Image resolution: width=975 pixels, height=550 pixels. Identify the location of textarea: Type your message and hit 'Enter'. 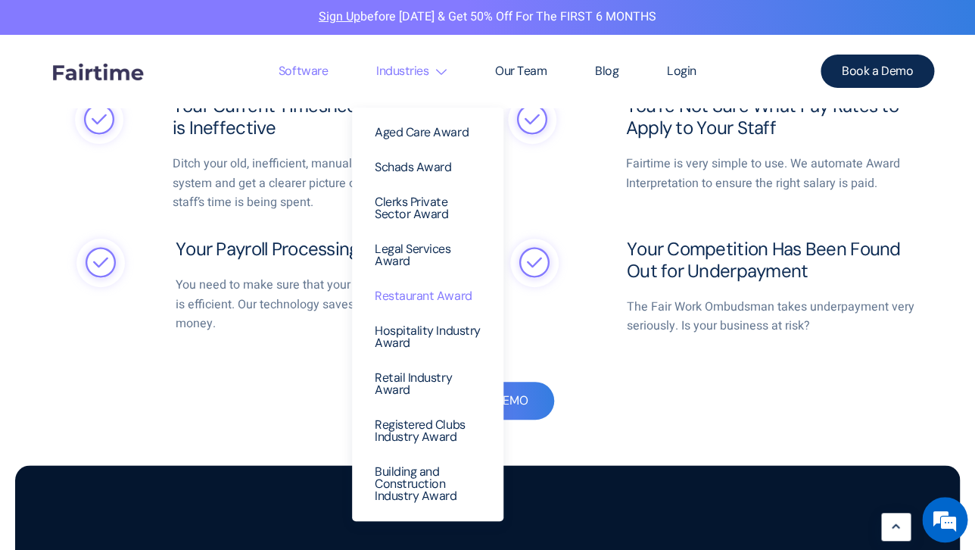
(148, 405).